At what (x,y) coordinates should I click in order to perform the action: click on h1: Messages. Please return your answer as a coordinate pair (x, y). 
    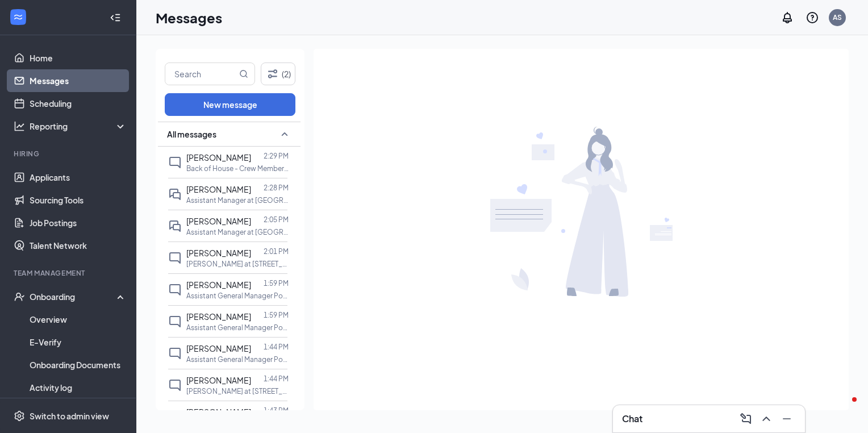
    Looking at the image, I should click on (189, 18).